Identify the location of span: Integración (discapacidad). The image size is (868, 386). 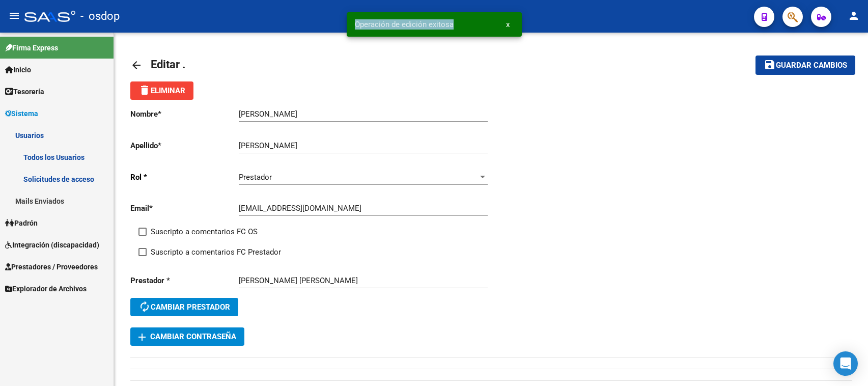
(52, 245).